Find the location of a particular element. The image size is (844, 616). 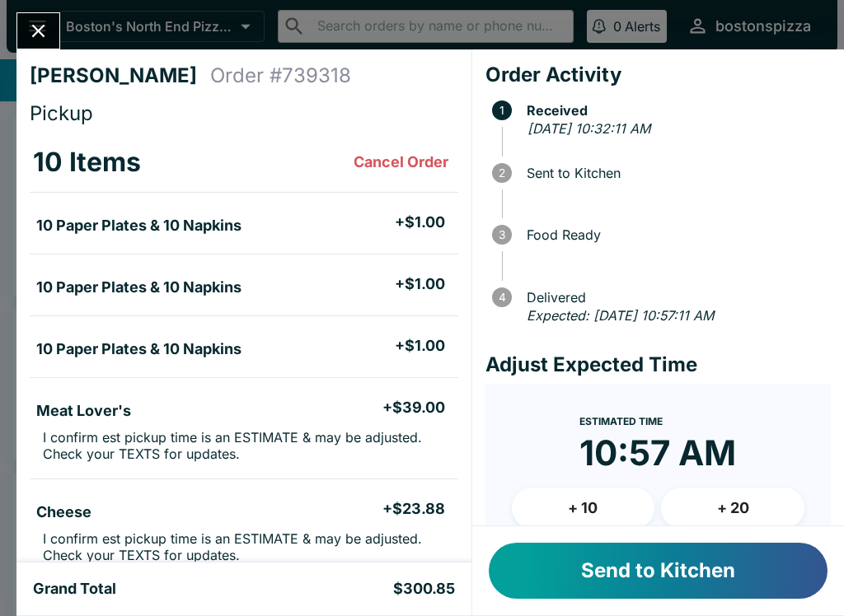

h3: 10 Items is located at coordinates (86, 162).